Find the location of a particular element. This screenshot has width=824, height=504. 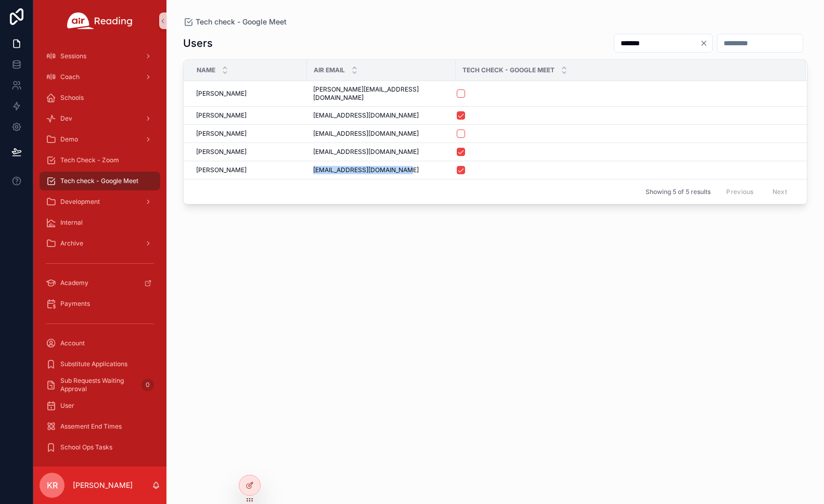

span: User is located at coordinates (67, 406).